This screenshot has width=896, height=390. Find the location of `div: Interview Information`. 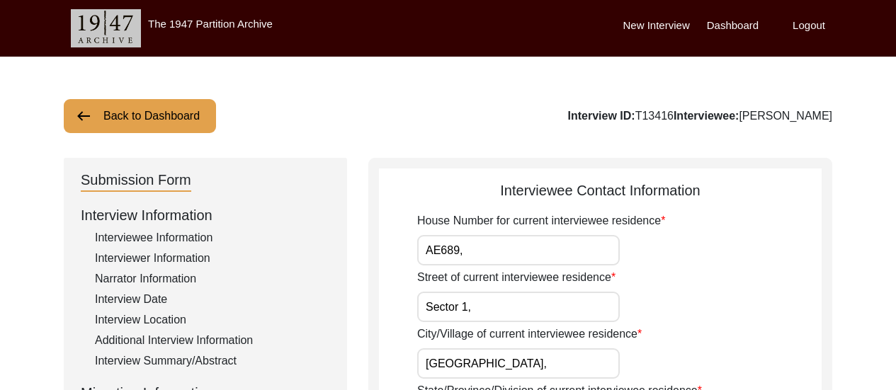

div: Interview Information is located at coordinates (206, 215).